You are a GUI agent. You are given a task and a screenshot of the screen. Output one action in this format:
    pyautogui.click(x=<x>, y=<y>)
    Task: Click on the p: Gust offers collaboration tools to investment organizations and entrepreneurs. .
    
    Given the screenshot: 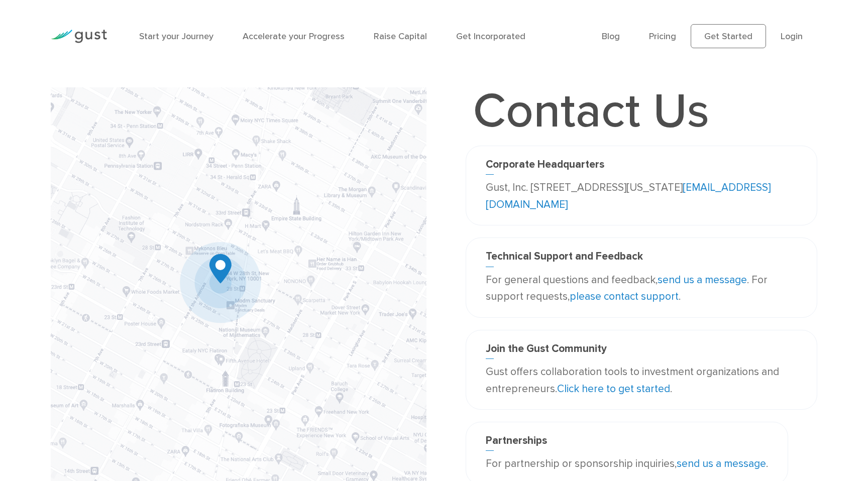 What is the action you would take?
    pyautogui.click(x=642, y=380)
    